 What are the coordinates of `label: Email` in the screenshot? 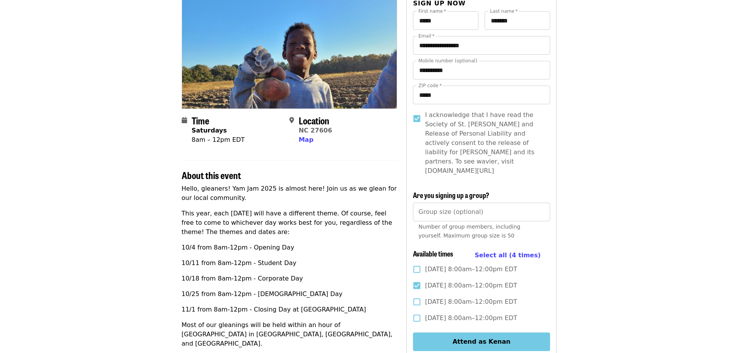 It's located at (427, 36).